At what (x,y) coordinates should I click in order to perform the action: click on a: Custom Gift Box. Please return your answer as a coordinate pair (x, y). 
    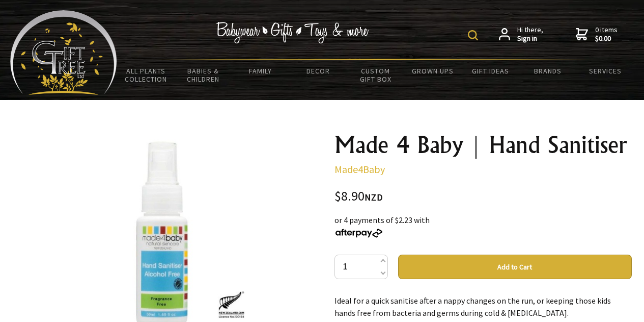
    Looking at the image, I should click on (375, 75).